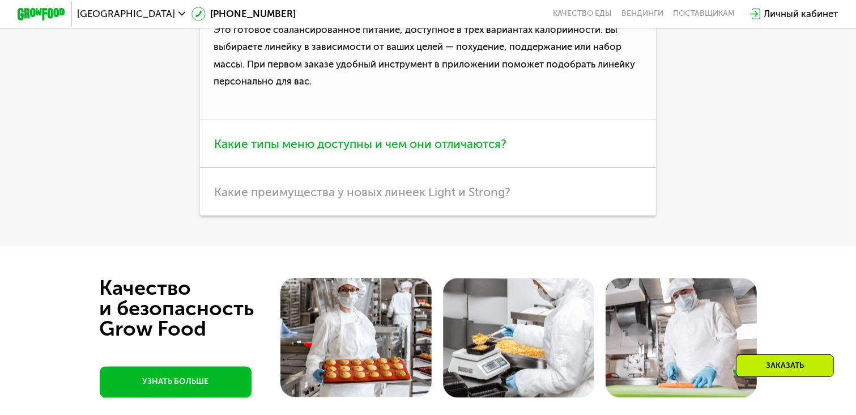 This screenshot has height=415, width=856. What do you see at coordinates (428, 66) in the screenshot?
I see `p: Это готовое сбалансированное питание, доступное в трех вариантах калорийности. Вы выбираете линей...` at bounding box center [428, 66].